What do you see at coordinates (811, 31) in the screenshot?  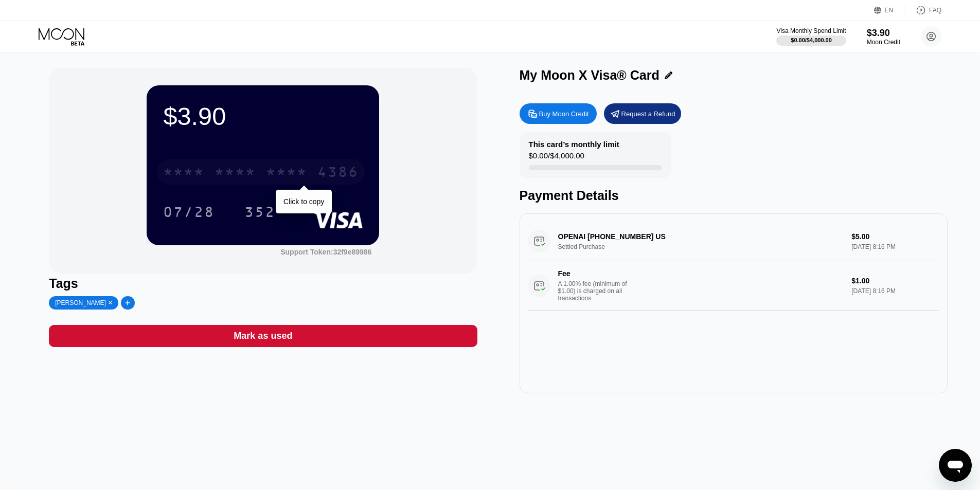 I see `div: Visa Monthly Spend Limit` at bounding box center [811, 31].